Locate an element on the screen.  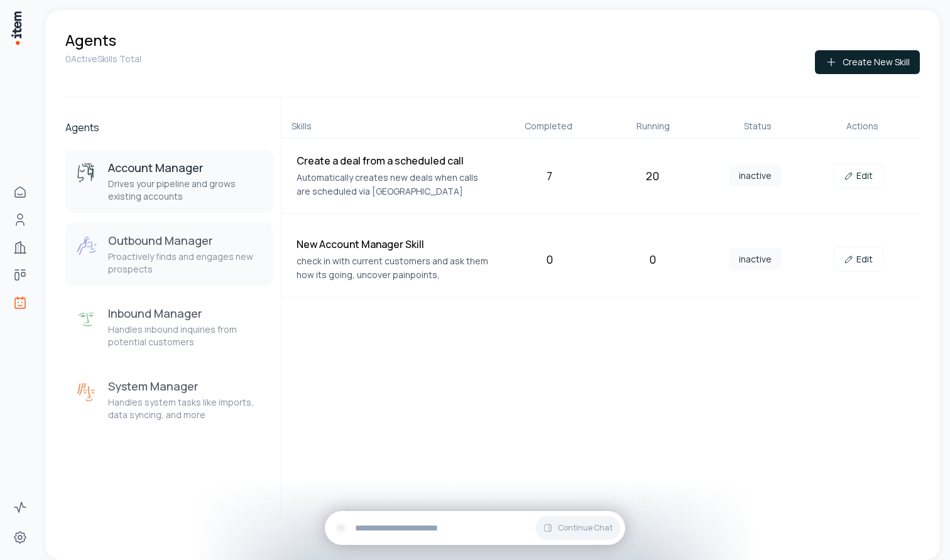
a: Settings is located at coordinates (20, 537).